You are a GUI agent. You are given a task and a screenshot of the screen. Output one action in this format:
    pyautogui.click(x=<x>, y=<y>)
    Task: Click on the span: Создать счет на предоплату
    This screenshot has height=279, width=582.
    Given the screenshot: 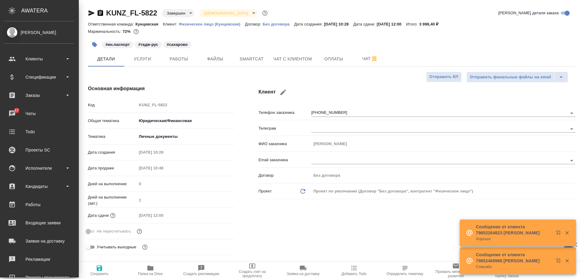 What is the action you would take?
    pyautogui.click(x=252, y=273)
    